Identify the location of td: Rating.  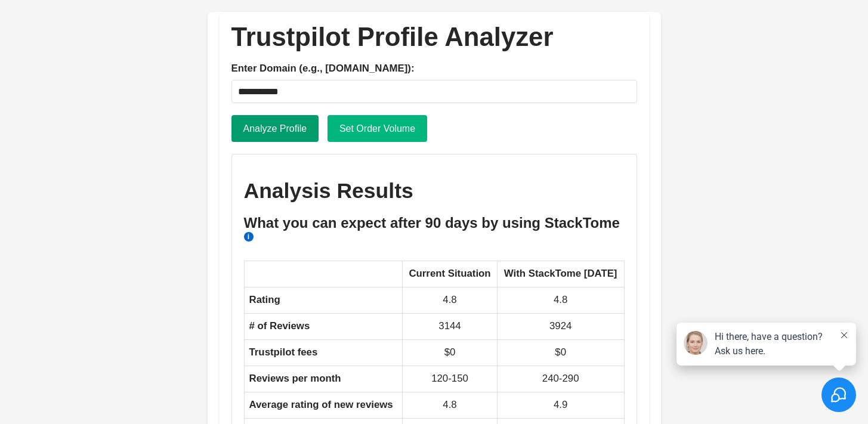
(323, 301).